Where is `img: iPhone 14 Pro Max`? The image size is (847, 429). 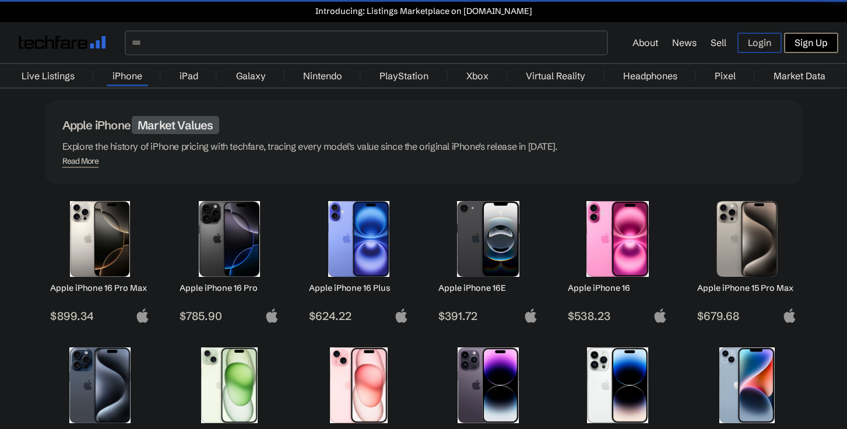
img: iPhone 14 Pro Max is located at coordinates (488, 385).